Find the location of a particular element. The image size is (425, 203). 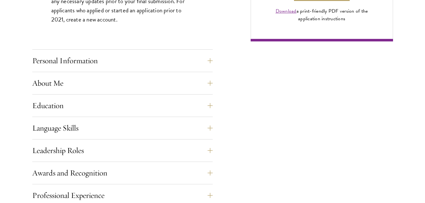

div: a print-friendly PDF version of the application instructions is located at coordinates (322, 15).